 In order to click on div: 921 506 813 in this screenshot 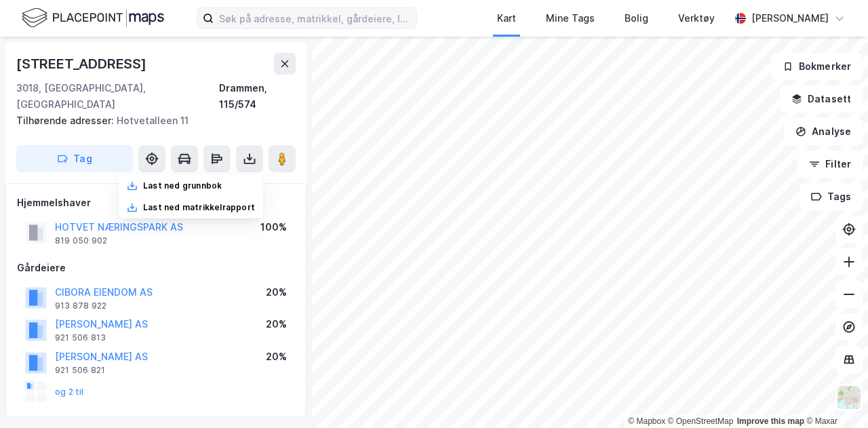, I will do `click(80, 338)`.